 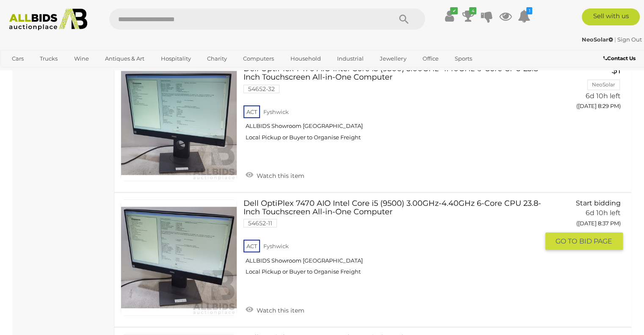 I want to click on i: 4, so click(x=473, y=11).